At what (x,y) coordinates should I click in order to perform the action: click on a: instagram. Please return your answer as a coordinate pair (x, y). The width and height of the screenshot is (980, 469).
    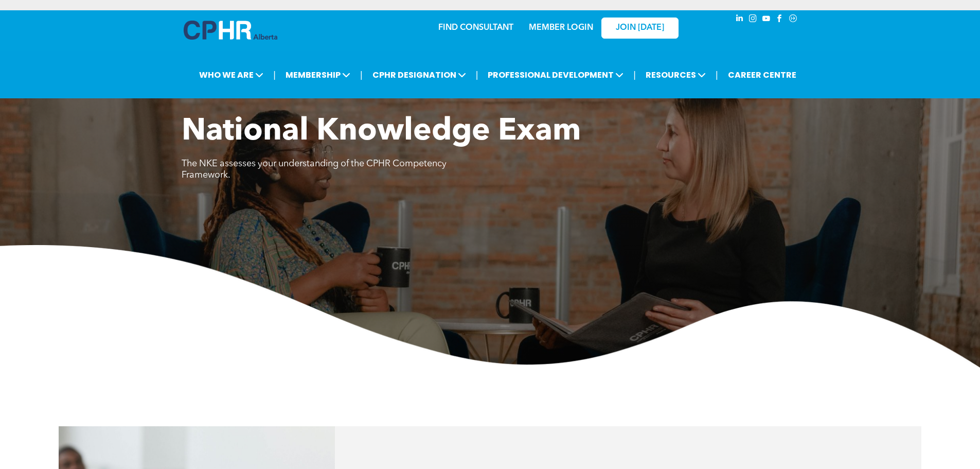
    Looking at the image, I should click on (754, 19).